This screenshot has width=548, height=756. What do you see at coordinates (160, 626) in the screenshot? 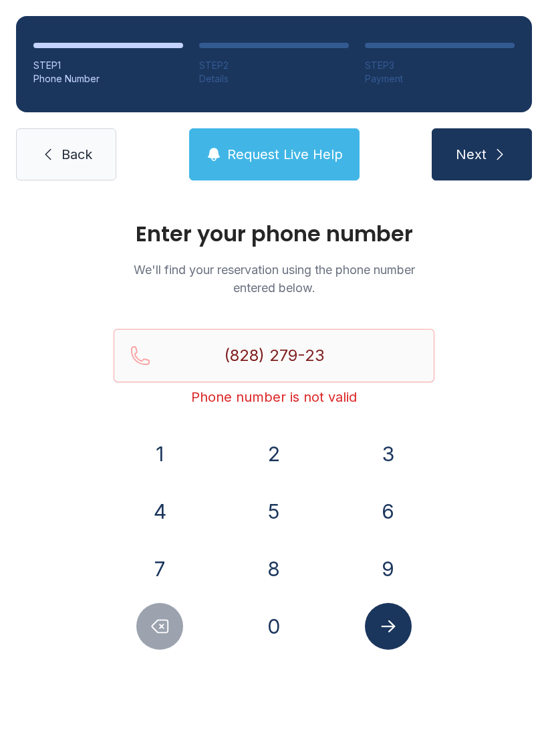
I see `button: Delete number` at bounding box center [160, 626].